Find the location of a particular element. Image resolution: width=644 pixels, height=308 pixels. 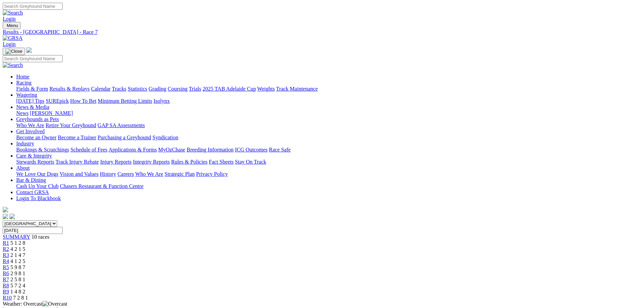

div: Industry is located at coordinates (329, 150).